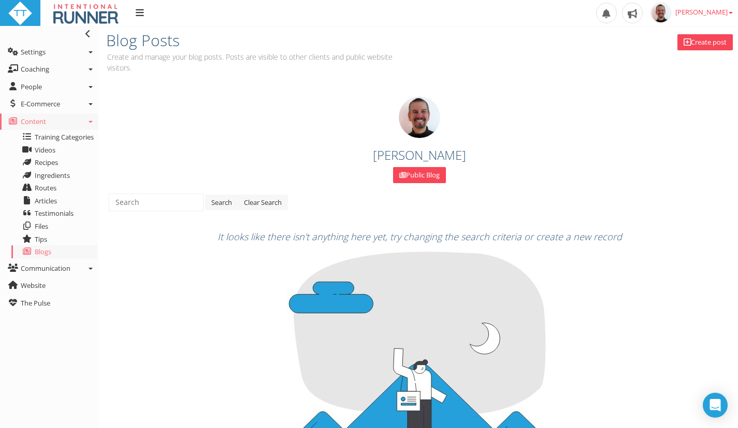  I want to click on span: Coaching, so click(35, 69).